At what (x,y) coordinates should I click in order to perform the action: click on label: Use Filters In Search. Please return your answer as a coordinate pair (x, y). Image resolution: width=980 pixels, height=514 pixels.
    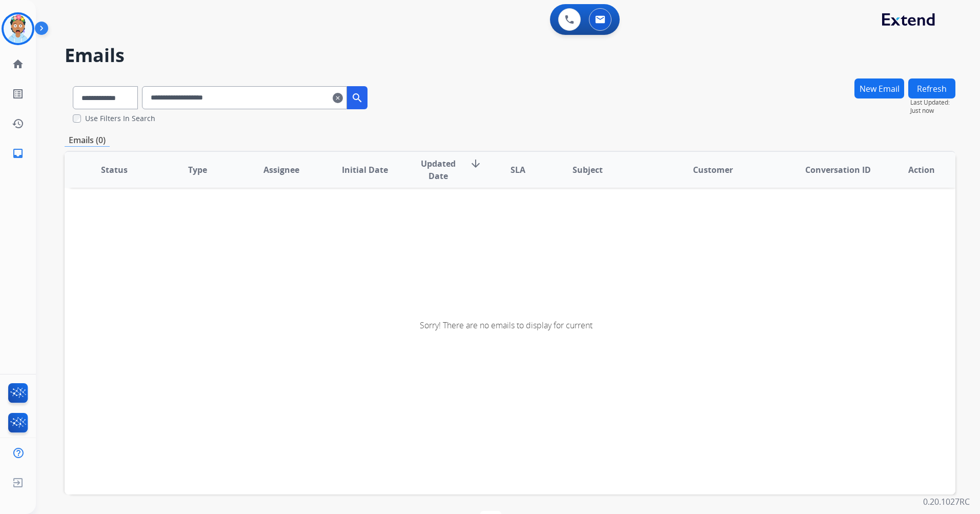
    Looking at the image, I should click on (120, 119).